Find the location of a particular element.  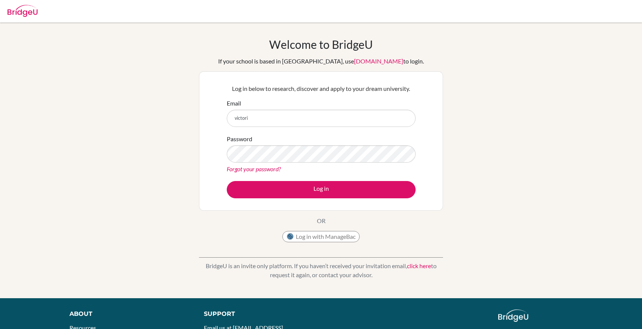

img: Bridge-U is located at coordinates (23, 11).